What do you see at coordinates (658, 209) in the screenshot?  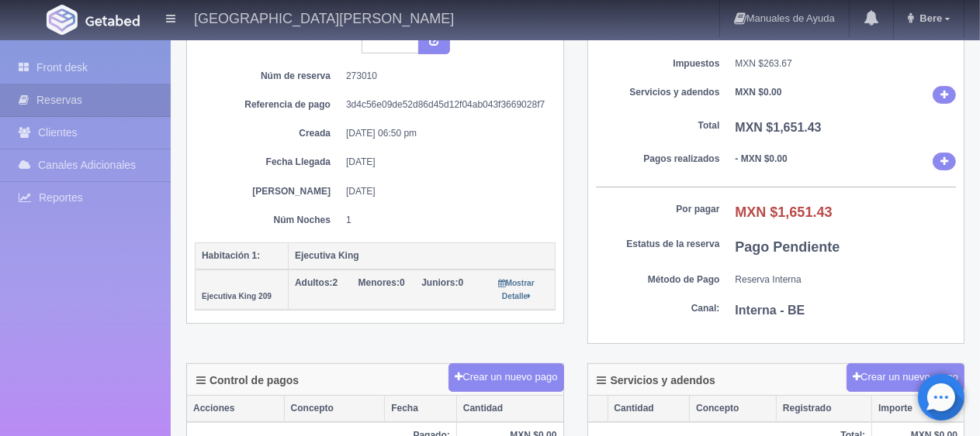 I see `dt: Por pagar` at bounding box center [658, 209].